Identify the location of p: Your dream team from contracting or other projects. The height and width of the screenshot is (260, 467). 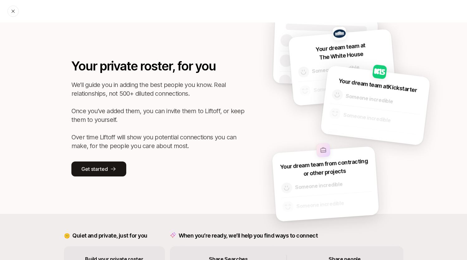
(325, 168).